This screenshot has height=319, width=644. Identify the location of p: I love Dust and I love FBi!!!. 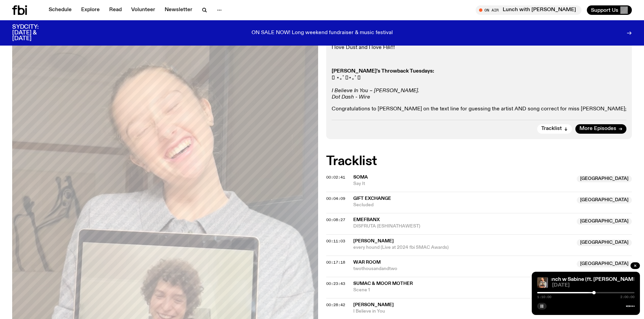
(479, 48).